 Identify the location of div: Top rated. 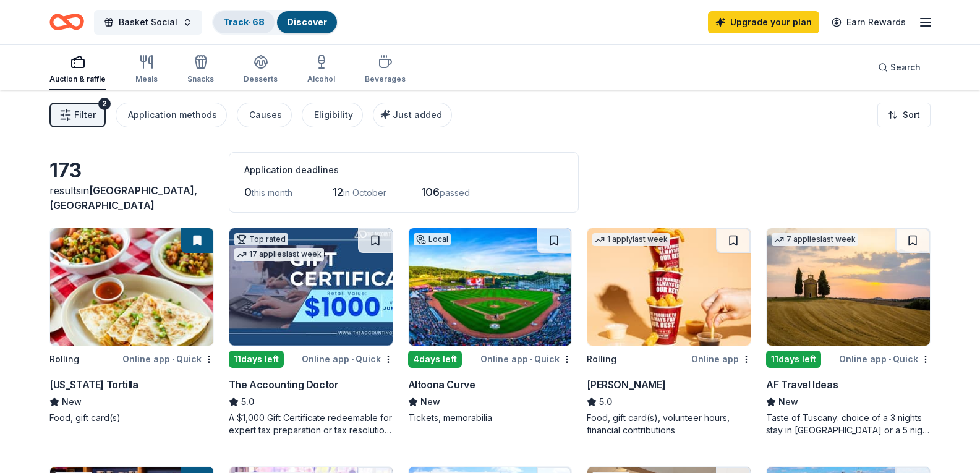
(261, 240).